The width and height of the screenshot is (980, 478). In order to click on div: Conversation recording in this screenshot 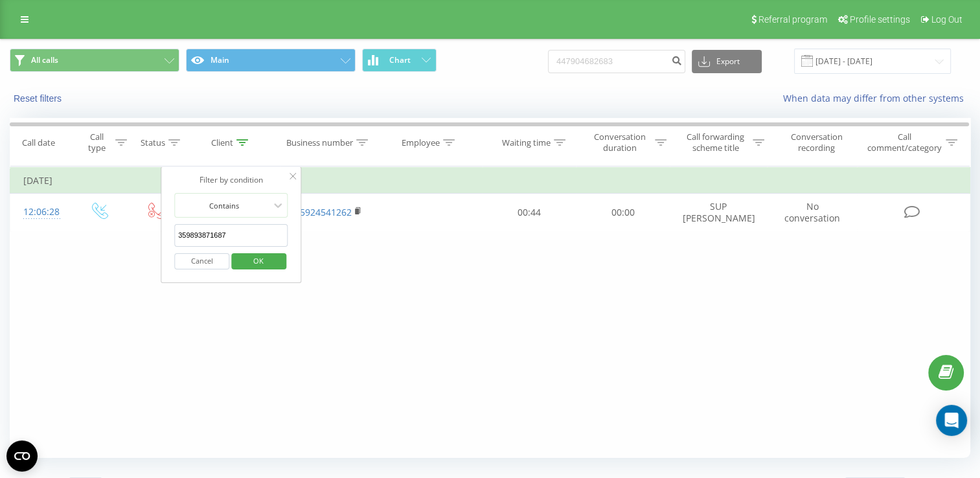, I will do `click(817, 143)`.